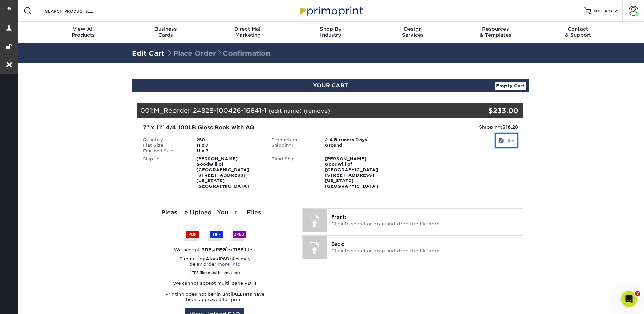 The height and width of the screenshot is (314, 644). What do you see at coordinates (208, 259) in the screenshot?
I see `strong: AI` at bounding box center [208, 259].